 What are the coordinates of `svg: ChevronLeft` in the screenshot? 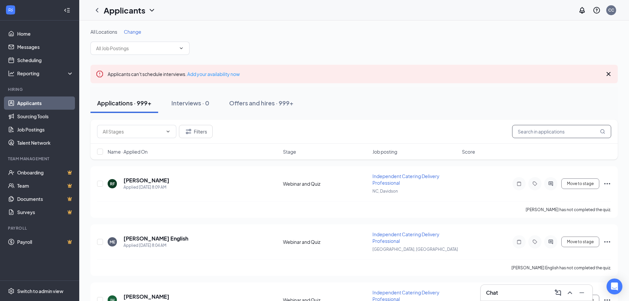 It's located at (97, 10).